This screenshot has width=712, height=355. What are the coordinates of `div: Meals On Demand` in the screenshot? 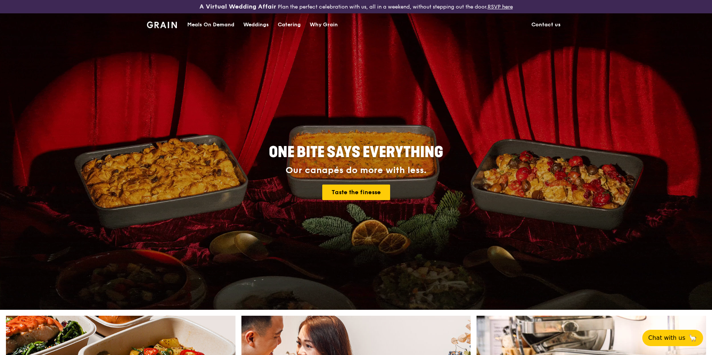 It's located at (211, 25).